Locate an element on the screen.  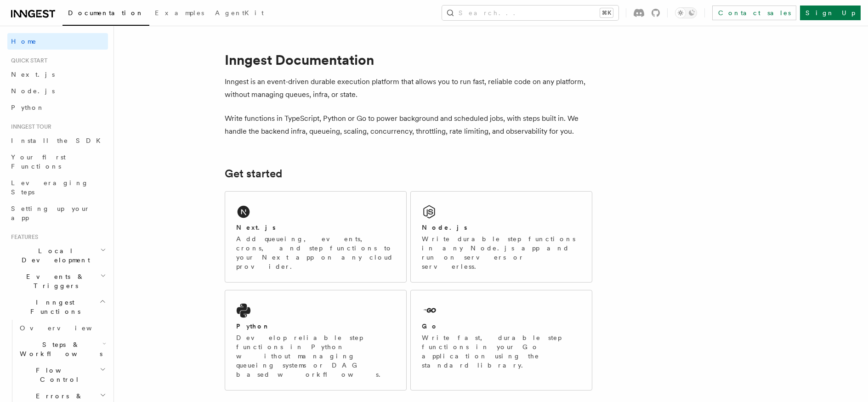
button: Flow Control is located at coordinates (62, 375).